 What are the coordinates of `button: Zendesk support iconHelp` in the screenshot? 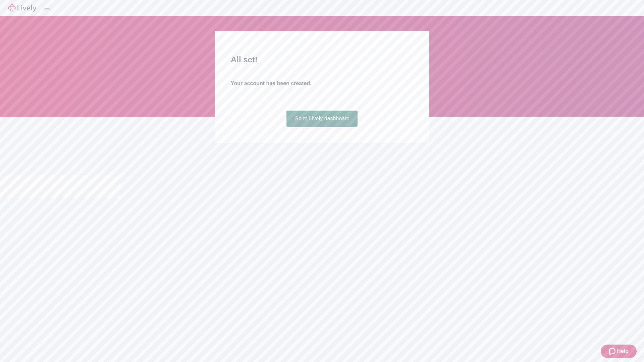 It's located at (618, 351).